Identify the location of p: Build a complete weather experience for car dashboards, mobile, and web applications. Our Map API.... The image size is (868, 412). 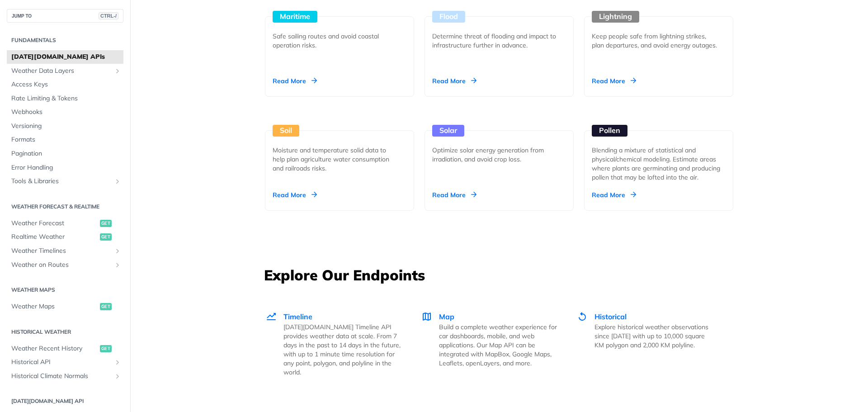
(498, 345).